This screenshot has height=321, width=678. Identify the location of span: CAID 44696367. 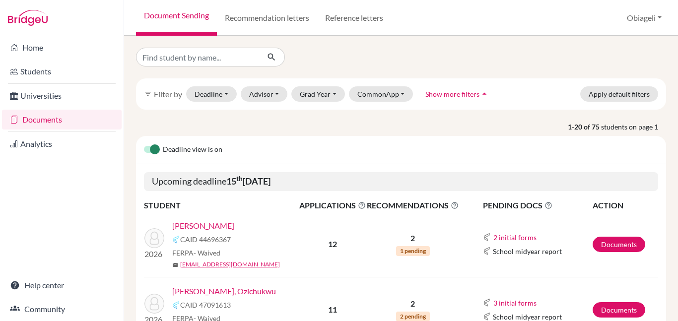
(205, 239).